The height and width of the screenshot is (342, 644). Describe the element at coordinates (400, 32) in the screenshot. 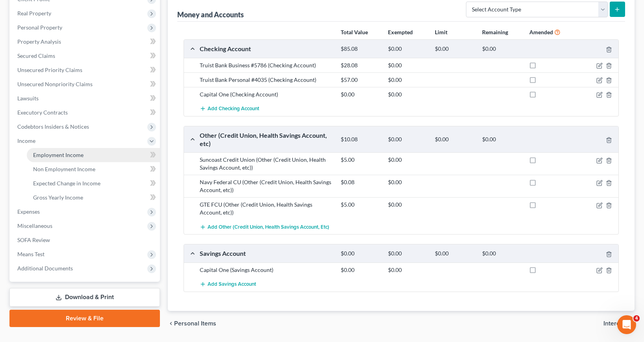

I see `strong: Exempted` at that location.